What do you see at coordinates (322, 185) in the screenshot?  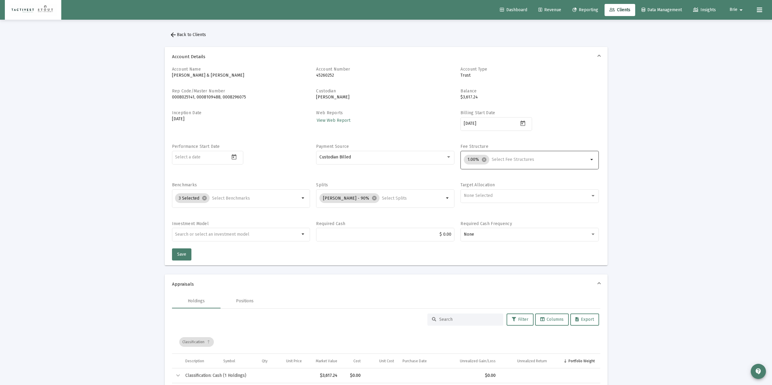 I see `label: Splits` at bounding box center [322, 185].